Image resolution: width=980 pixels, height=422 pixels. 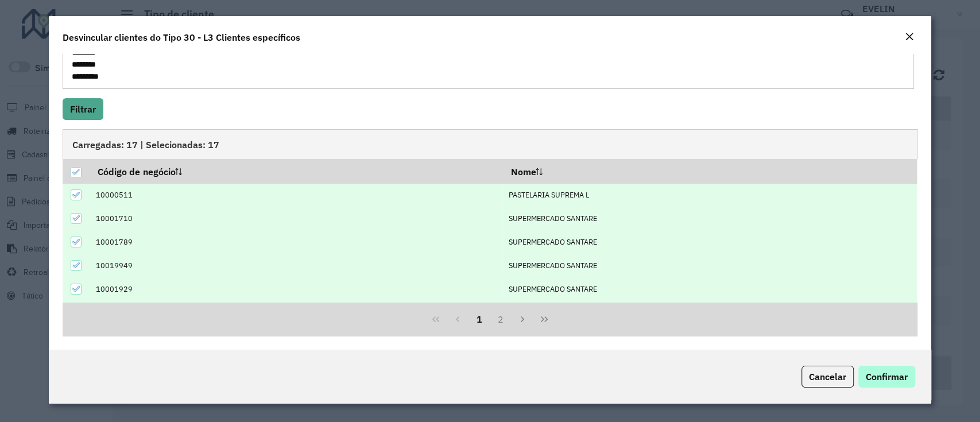 What do you see at coordinates (490, 144) in the screenshot?
I see `div: Carregadas: 17 | Selecionadas: 17` at bounding box center [490, 144].